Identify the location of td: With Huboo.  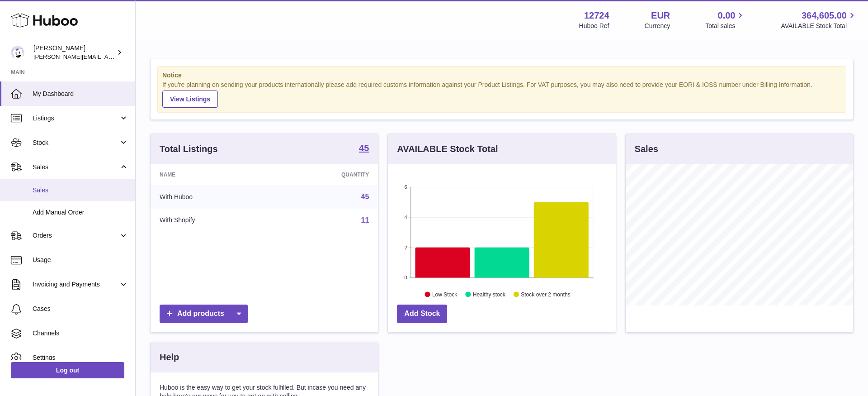
(211, 197).